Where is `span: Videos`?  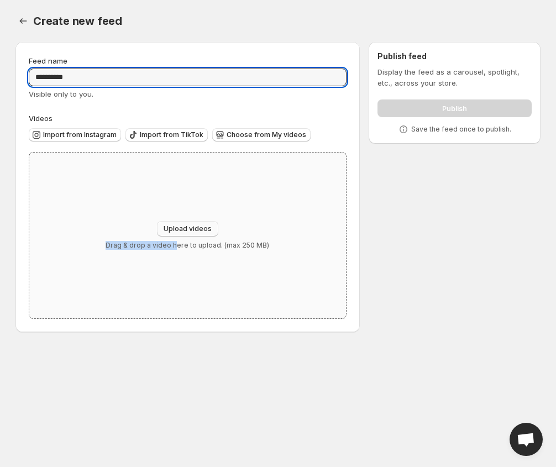 span: Videos is located at coordinates (40, 118).